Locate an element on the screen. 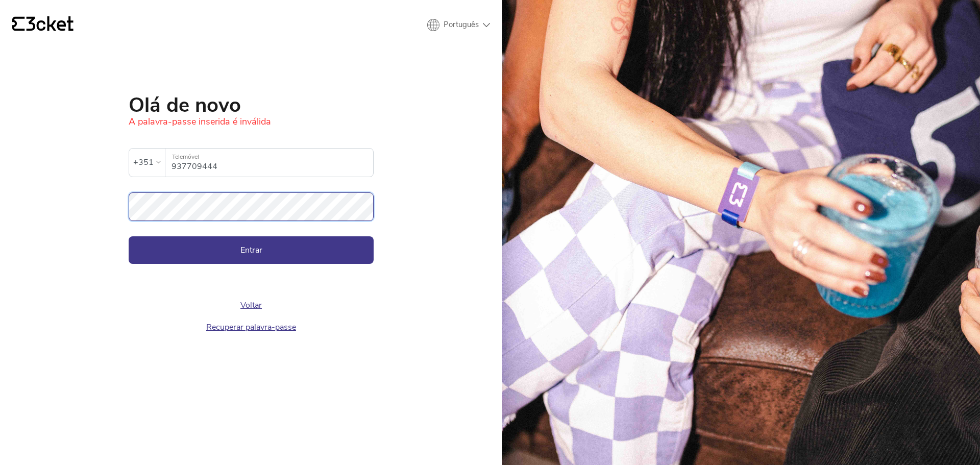  label: Palavra-passe is located at coordinates (251, 200).